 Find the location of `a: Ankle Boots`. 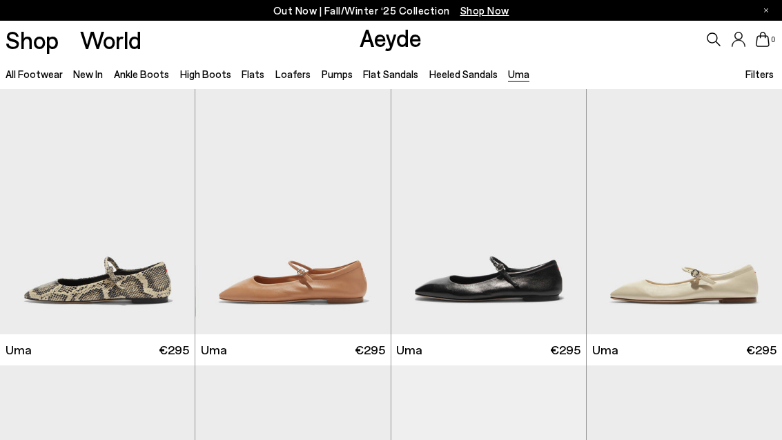

a: Ankle Boots is located at coordinates (142, 74).